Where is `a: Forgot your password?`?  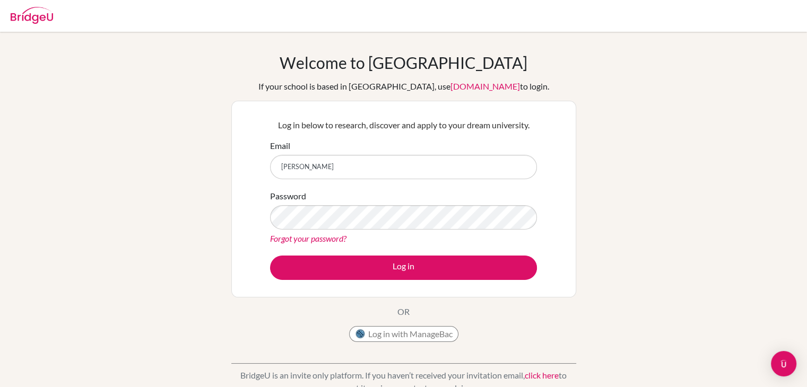 a: Forgot your password? is located at coordinates (308, 238).